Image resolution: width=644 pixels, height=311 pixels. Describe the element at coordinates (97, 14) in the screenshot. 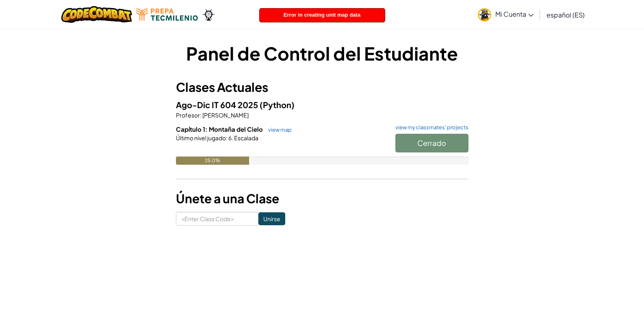

I see `a: CodeCombat logo` at that location.